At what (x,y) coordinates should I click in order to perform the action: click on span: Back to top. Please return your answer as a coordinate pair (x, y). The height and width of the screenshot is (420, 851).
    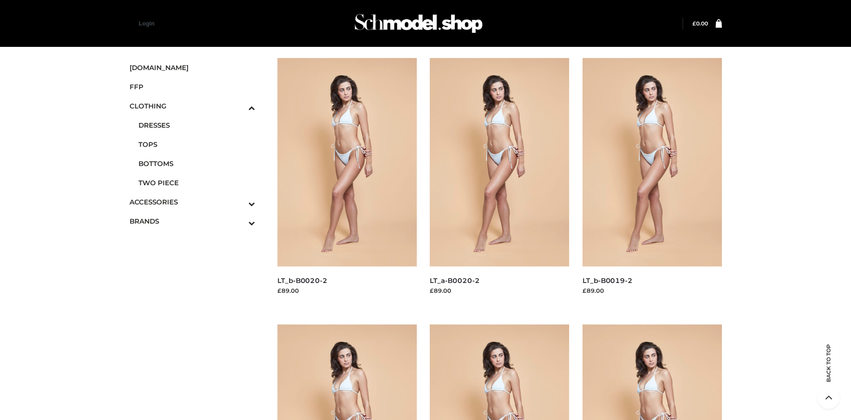
    Looking at the image, I should click on (829, 371).